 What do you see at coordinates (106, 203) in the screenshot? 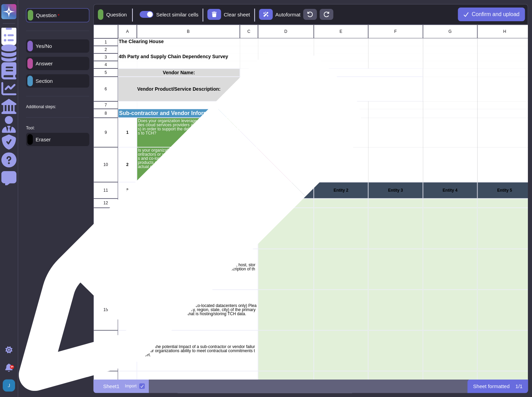
I see `div: 12` at bounding box center [106, 203].